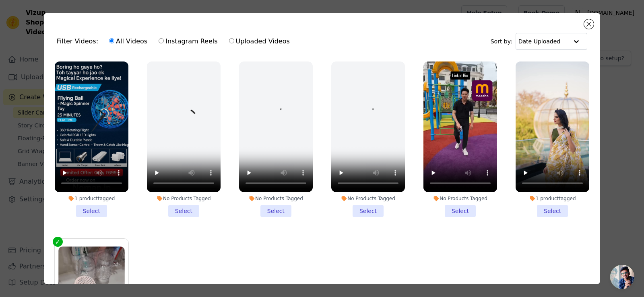 The width and height of the screenshot is (644, 297). I want to click on div: Filter Videos:, so click(176, 41).